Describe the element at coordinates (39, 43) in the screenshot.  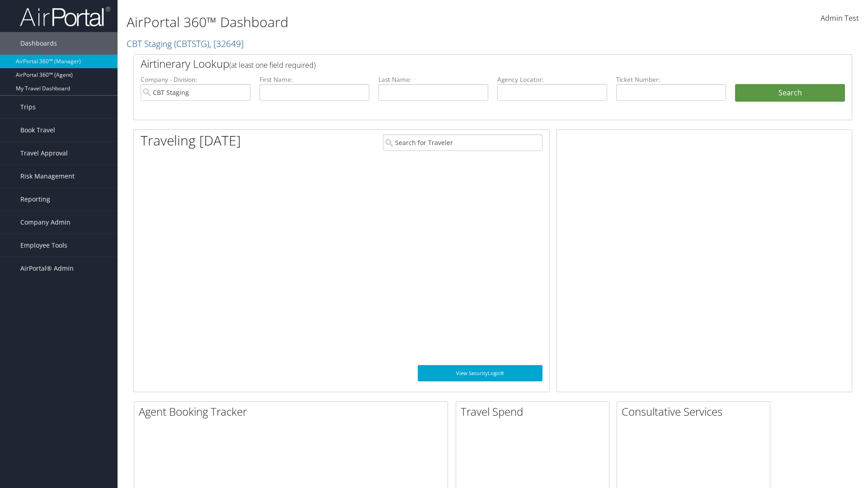
I see `span: Dashboards` at that location.